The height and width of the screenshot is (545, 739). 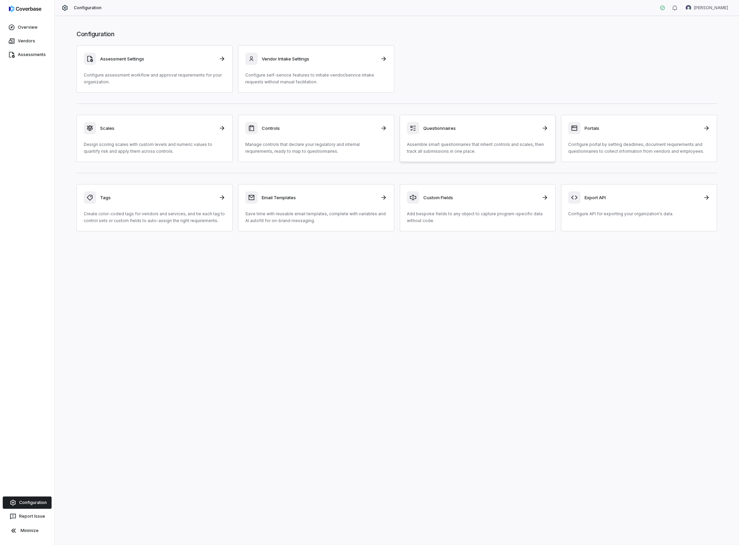 I want to click on p: Manage controls that declare your regulatory and internal requirements, ready to map to questionn..., so click(x=316, y=148).